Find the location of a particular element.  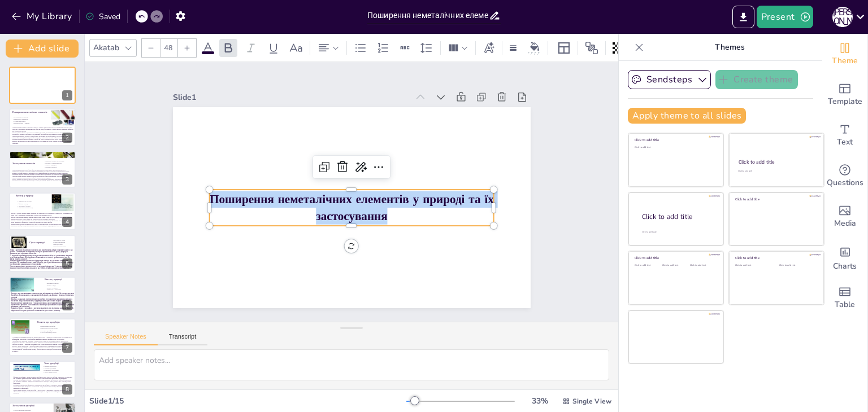

div: Get real-time input from your audience is located at coordinates (845, 176).